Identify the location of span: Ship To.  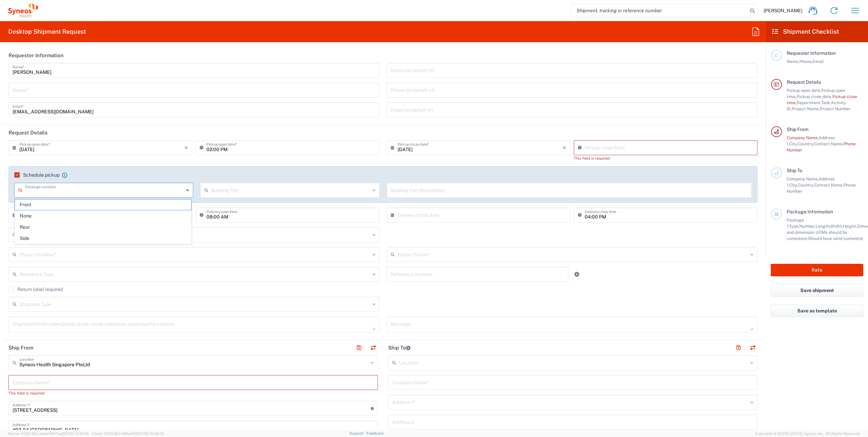
(795, 171).